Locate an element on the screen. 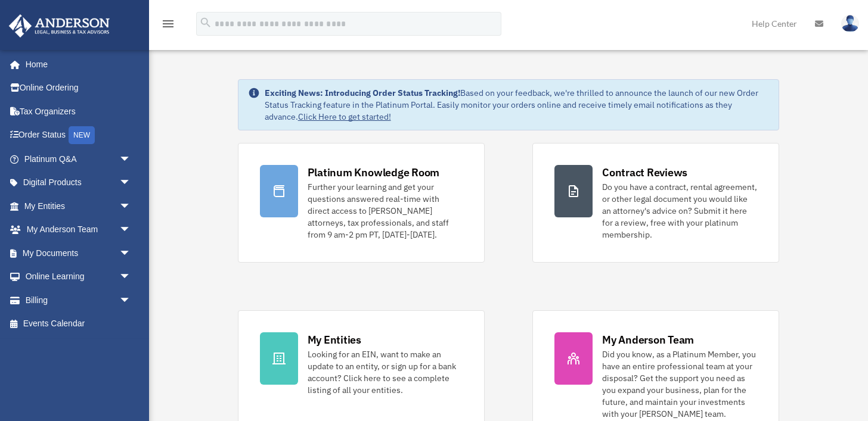  a: Platinum Knowledge Room Further your learning and get your questions answered real-time with dire... is located at coordinates (361, 203).